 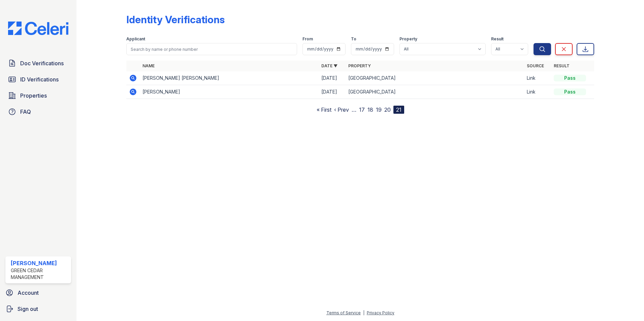 I want to click on a: Property, so click(x=359, y=66).